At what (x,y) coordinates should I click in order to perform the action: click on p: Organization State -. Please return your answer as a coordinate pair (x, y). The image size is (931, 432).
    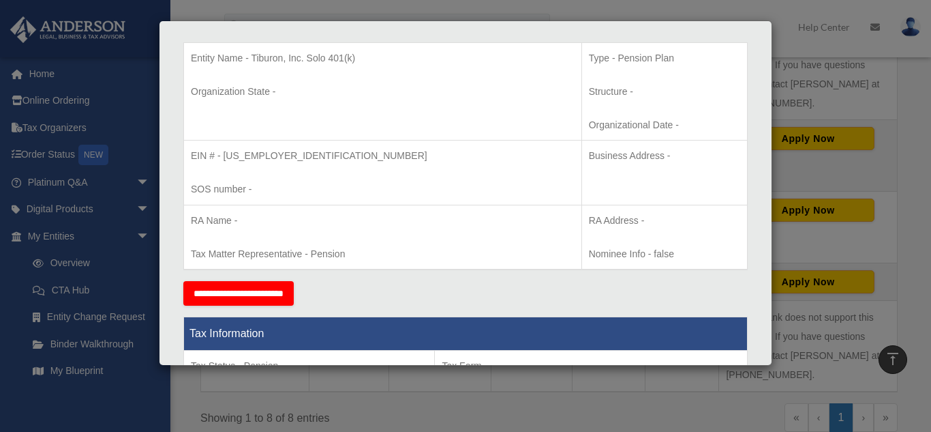
    Looking at the image, I should click on (382, 91).